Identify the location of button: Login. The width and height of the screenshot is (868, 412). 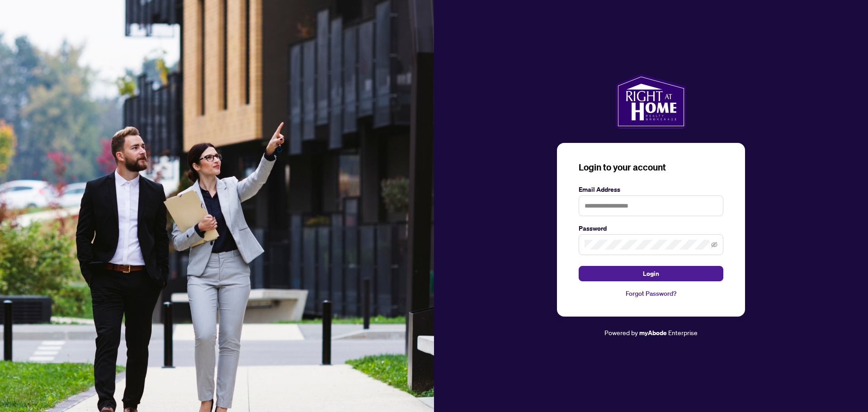
(651, 274).